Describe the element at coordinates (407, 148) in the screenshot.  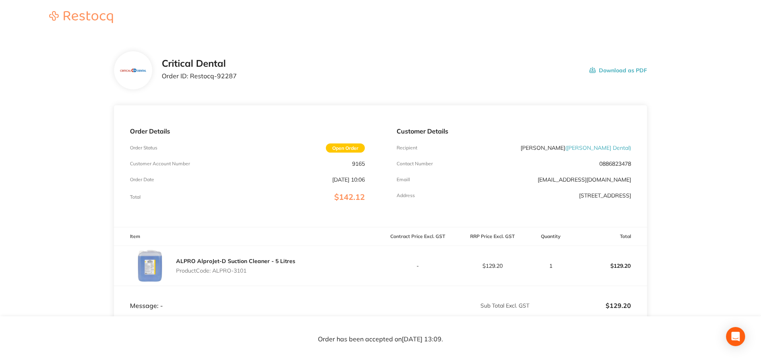
I see `p: Recipient` at that location.